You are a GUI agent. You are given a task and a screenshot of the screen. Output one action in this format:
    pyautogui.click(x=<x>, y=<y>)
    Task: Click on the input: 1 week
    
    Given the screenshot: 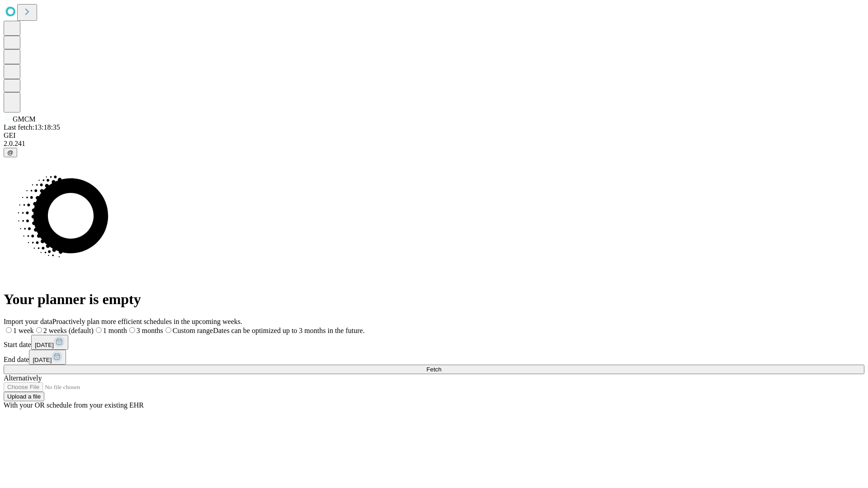 What is the action you would take?
    pyautogui.click(x=9, y=330)
    